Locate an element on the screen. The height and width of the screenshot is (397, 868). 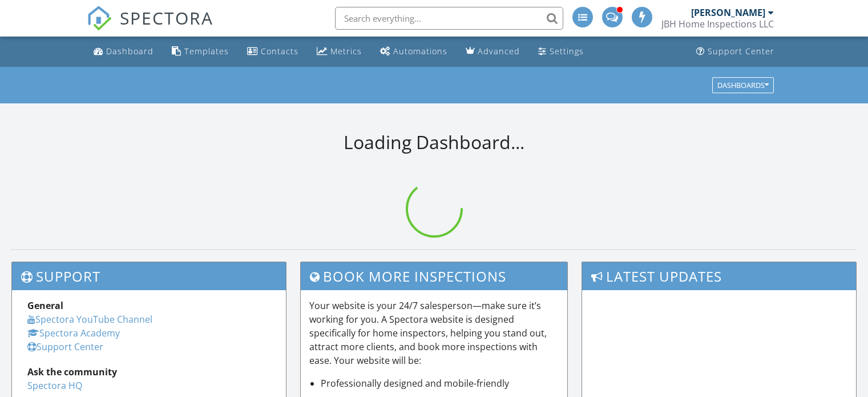
div: Advanced is located at coordinates (499, 51).